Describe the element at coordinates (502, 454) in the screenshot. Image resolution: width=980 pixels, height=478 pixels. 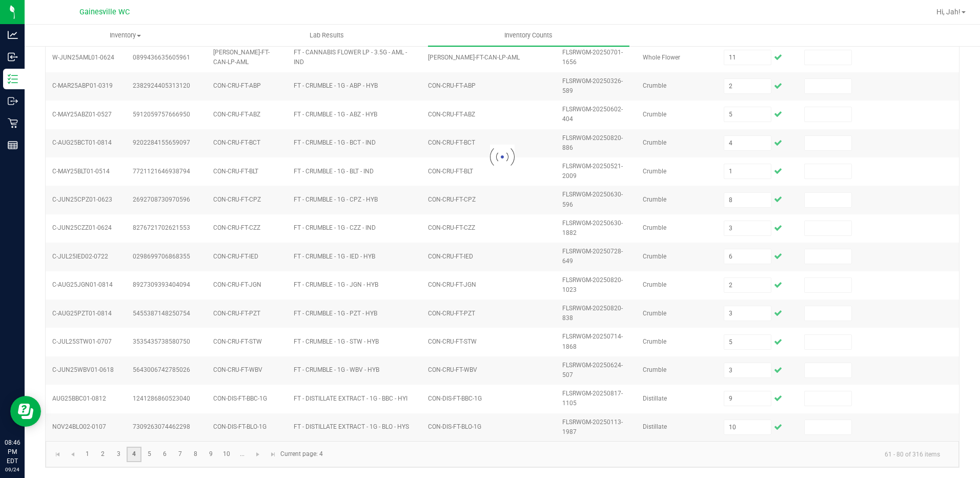
I see `kendo-pager: Current page: 4` at that location.